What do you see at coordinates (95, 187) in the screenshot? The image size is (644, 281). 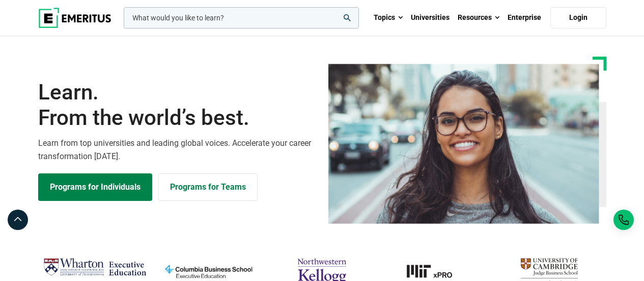 I see `a: Explore Programs` at bounding box center [95, 187].